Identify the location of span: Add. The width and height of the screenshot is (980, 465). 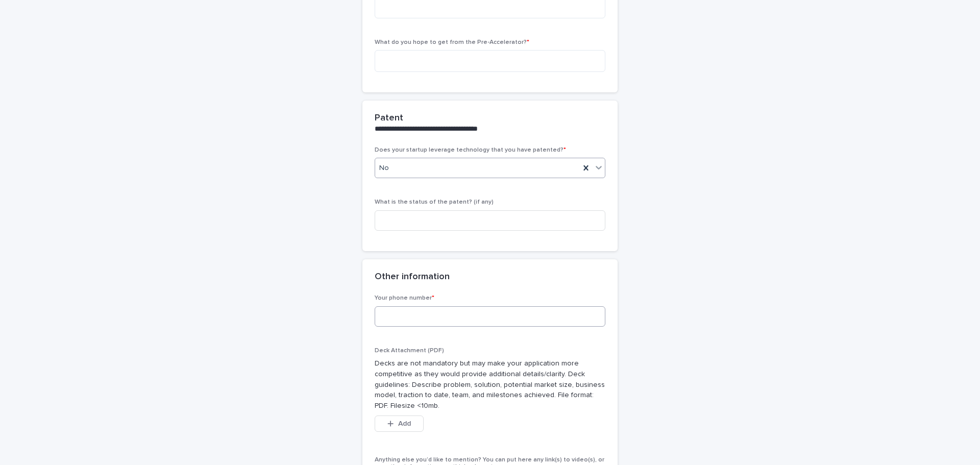
(404, 424).